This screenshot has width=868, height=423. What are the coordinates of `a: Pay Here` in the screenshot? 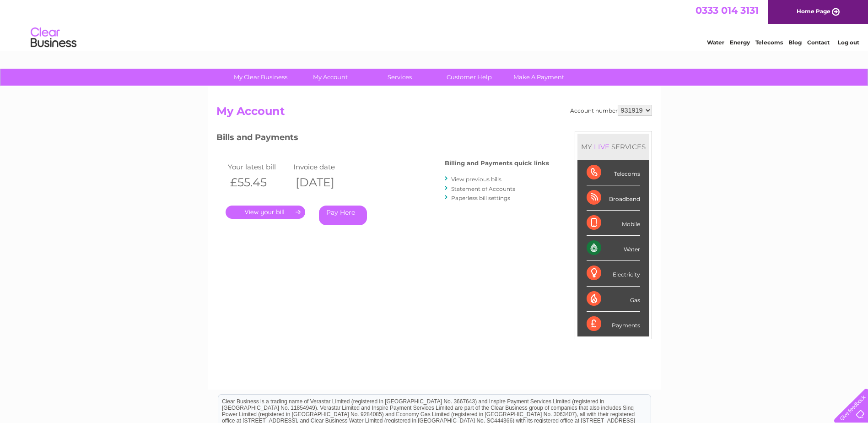 It's located at (343, 215).